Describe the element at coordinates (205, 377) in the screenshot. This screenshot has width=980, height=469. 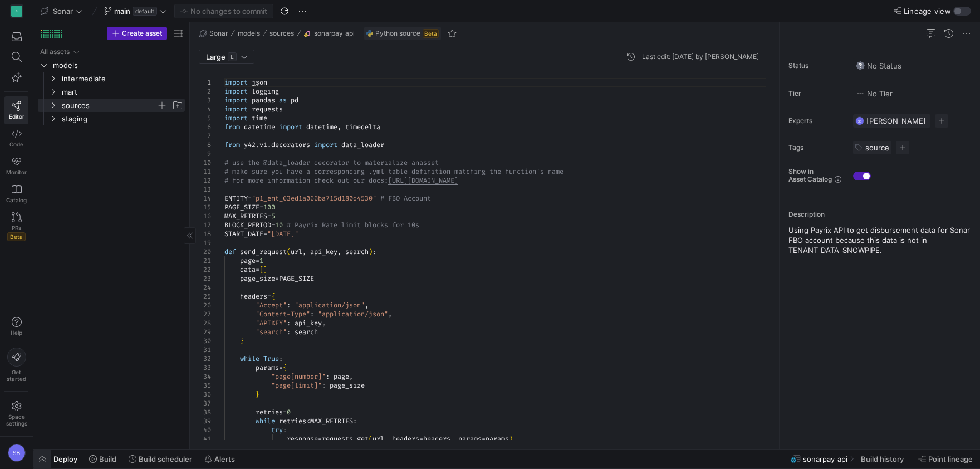
I see `div: 34` at that location.